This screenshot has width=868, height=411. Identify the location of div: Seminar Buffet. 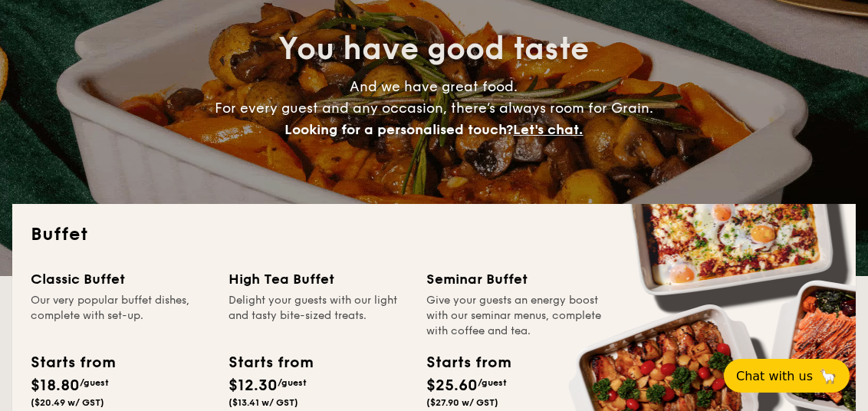
(516, 279).